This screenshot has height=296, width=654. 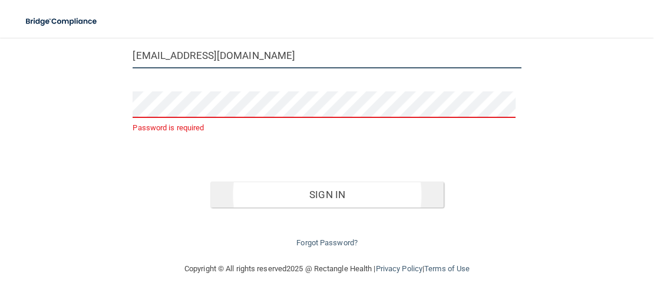 What do you see at coordinates (447, 268) in the screenshot?
I see `a: Terms of Use` at bounding box center [447, 268].